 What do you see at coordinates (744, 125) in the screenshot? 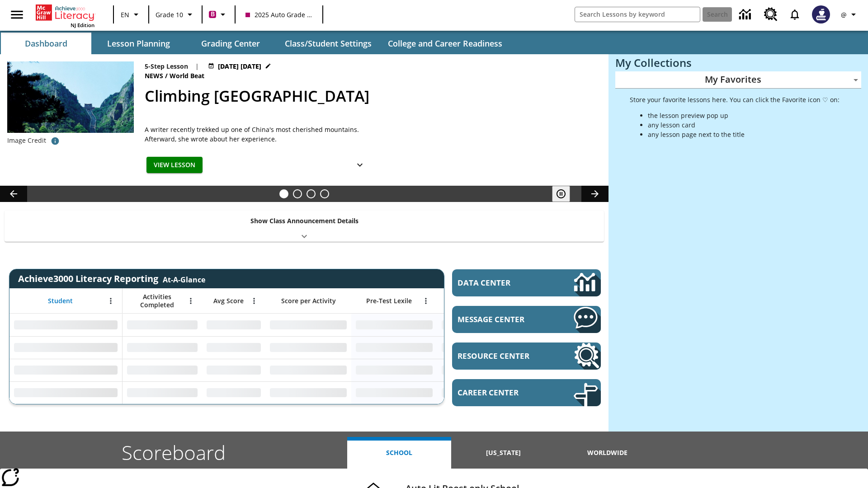
I see `li: any lesson card` at bounding box center [744, 125].